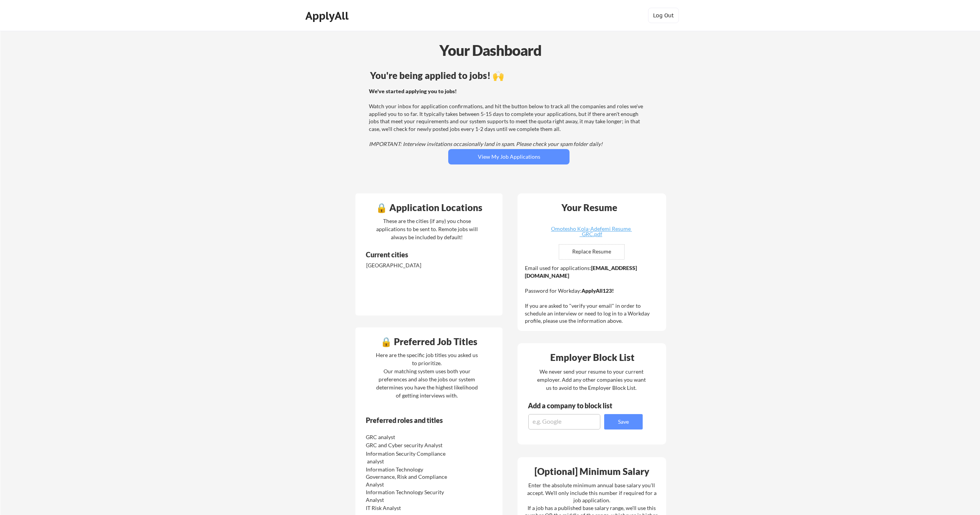 This screenshot has width=980, height=515. What do you see at coordinates (419, 255) in the screenshot?
I see `div: Current cities` at bounding box center [419, 255].